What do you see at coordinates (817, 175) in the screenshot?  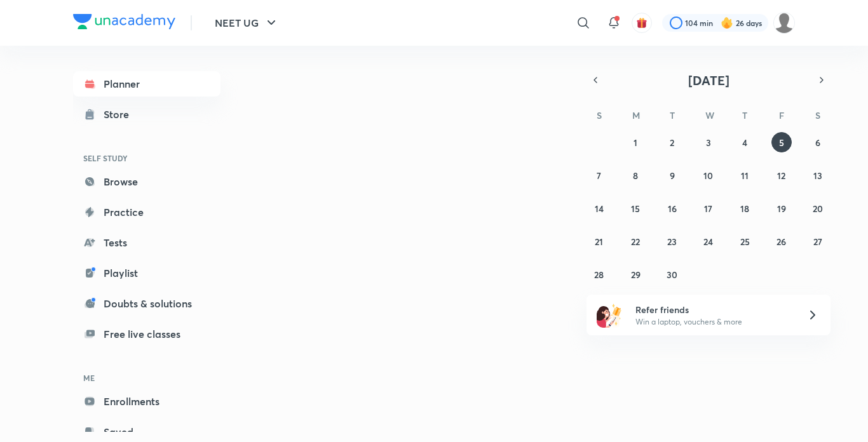 I see `abbr: September 13, 2025` at bounding box center [817, 175].